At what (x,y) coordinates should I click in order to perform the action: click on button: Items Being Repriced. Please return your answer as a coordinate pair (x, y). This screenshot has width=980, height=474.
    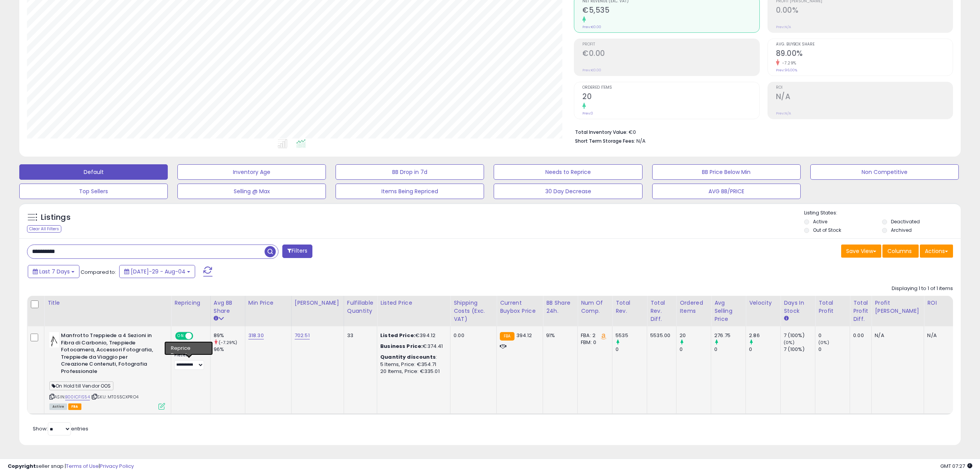
    Looking at the image, I should click on (410, 191).